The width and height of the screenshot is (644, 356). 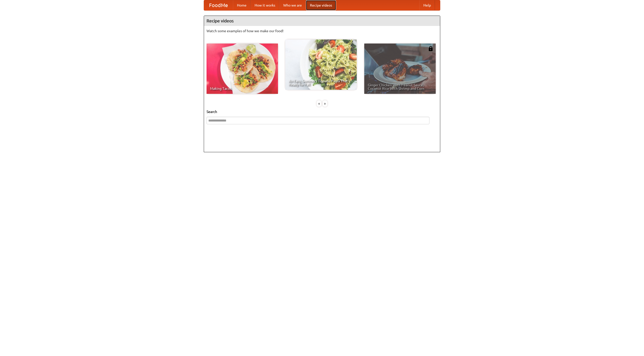 I want to click on a: How it works, so click(x=265, y=5).